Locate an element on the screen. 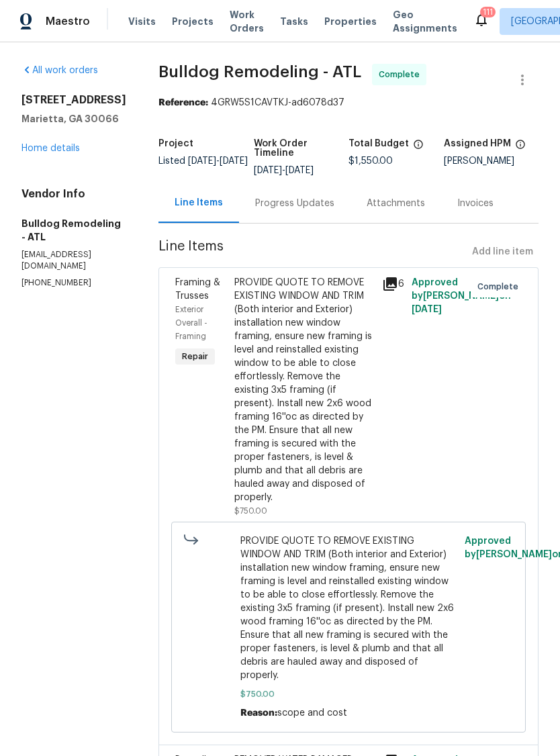 Image resolution: width=560 pixels, height=756 pixels. span: PROVIDE QUOTE TO REMOVE EXISTING WINDOW AND TRIM (Both interior and Exterior) installation new wi... is located at coordinates (348, 608).